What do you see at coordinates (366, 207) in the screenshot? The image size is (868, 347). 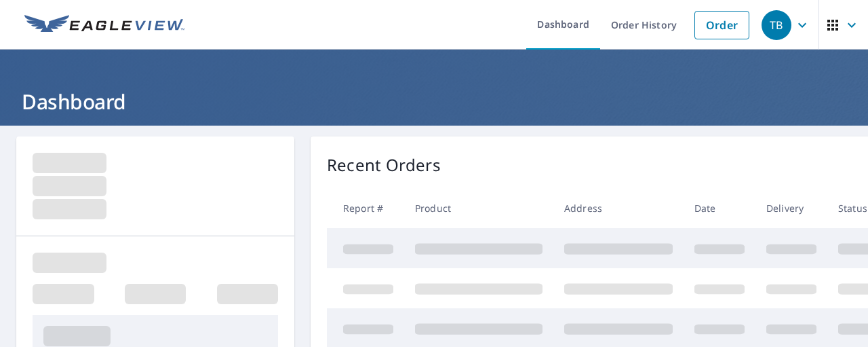 I see `th: Report #` at bounding box center [366, 207].